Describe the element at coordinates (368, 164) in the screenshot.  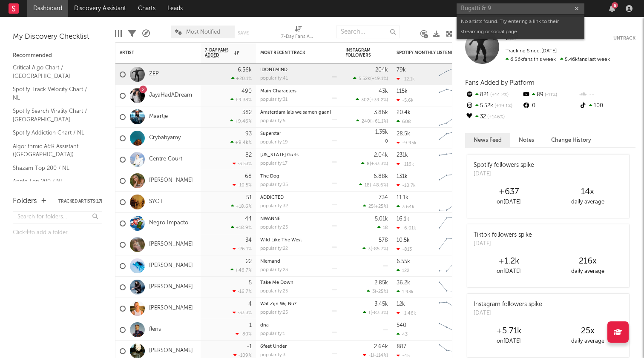
I see `span: 8` at that location.